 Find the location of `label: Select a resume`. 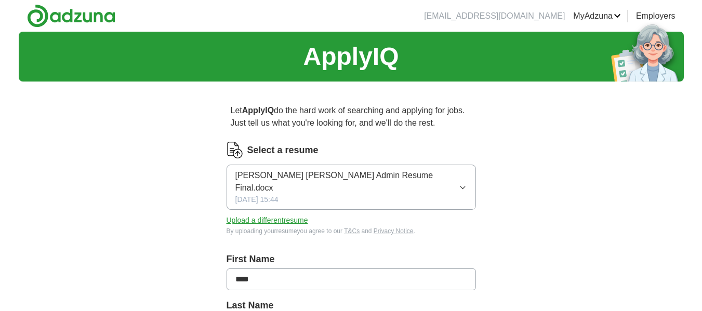

label: Select a resume is located at coordinates (283, 150).